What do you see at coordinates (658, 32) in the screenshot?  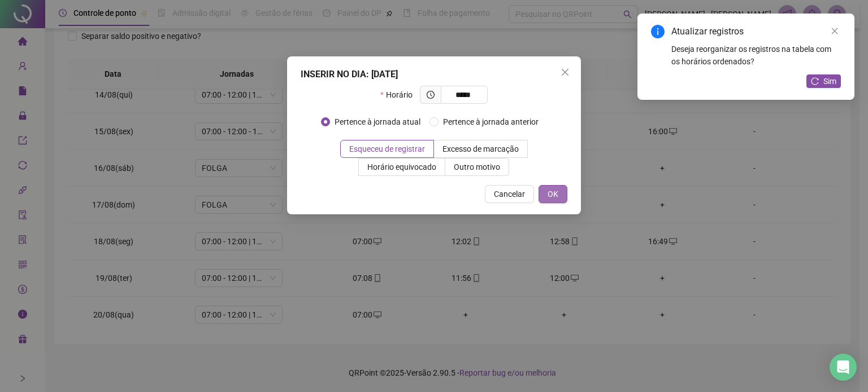 I see `span: info-circle` at bounding box center [658, 32].